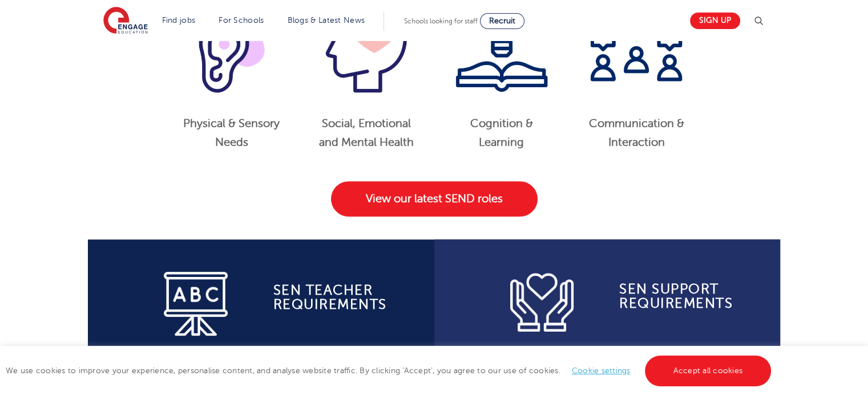 This screenshot has height=396, width=868. What do you see at coordinates (434, 199) in the screenshot?
I see `a: View our latest SEND roles` at bounding box center [434, 199].